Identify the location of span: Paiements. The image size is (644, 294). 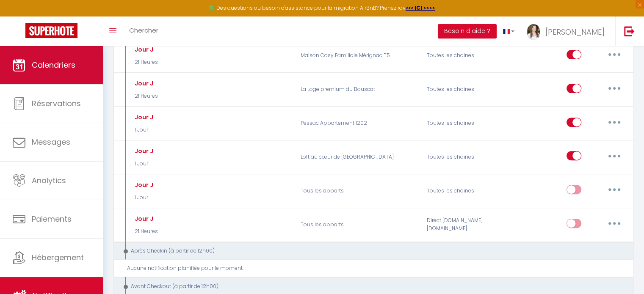
(52, 219).